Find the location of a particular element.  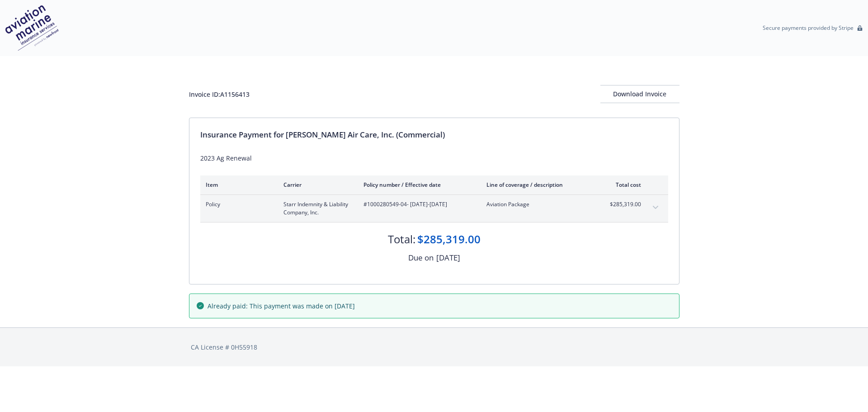

span: Aviation Package is located at coordinates (539, 204).